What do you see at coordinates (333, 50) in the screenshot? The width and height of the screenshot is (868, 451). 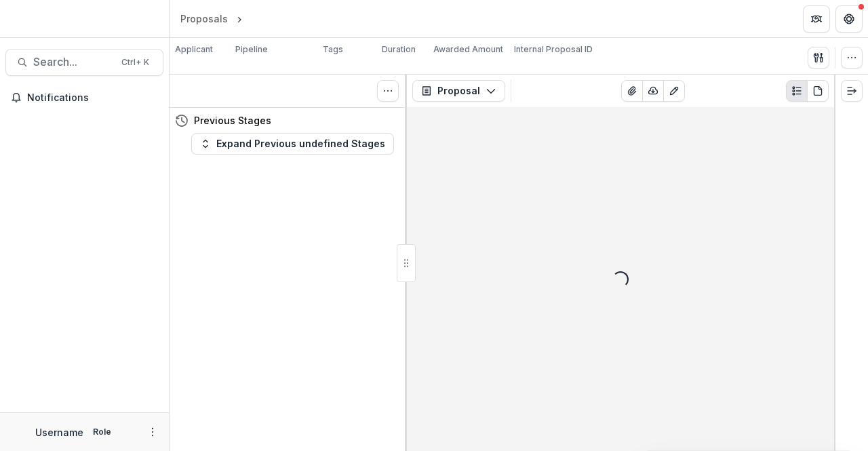 I see `p: Tags` at bounding box center [333, 50].